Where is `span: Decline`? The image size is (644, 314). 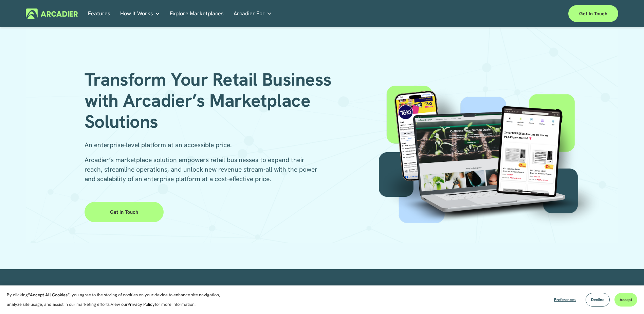
span: Decline is located at coordinates (598, 300).